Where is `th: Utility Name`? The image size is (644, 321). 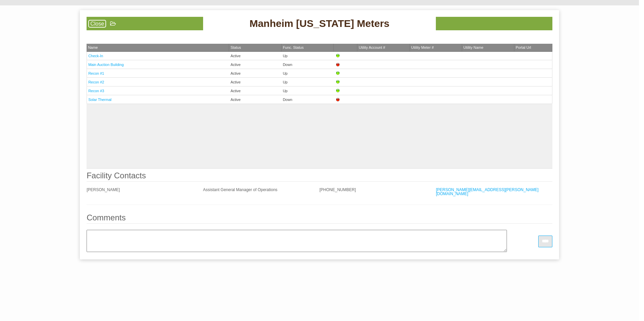 th: Utility Name is located at coordinates (488, 48).